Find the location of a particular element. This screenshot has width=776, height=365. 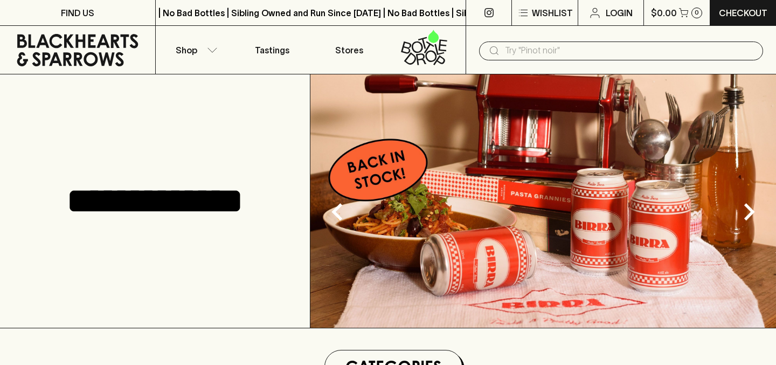

p: Stores is located at coordinates (349, 50).